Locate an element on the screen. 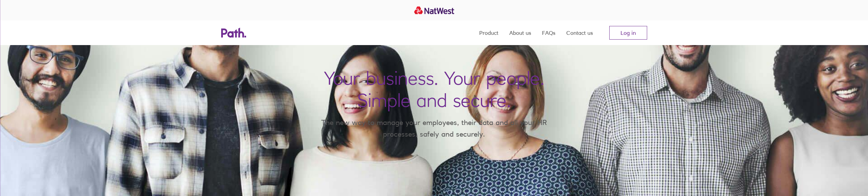 This screenshot has height=196, width=868. a: Product is located at coordinates (489, 33).